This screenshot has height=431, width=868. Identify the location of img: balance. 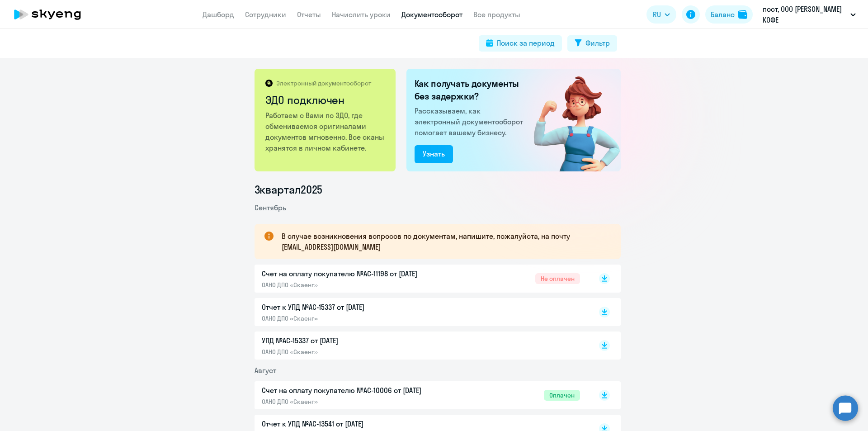
(743, 14).